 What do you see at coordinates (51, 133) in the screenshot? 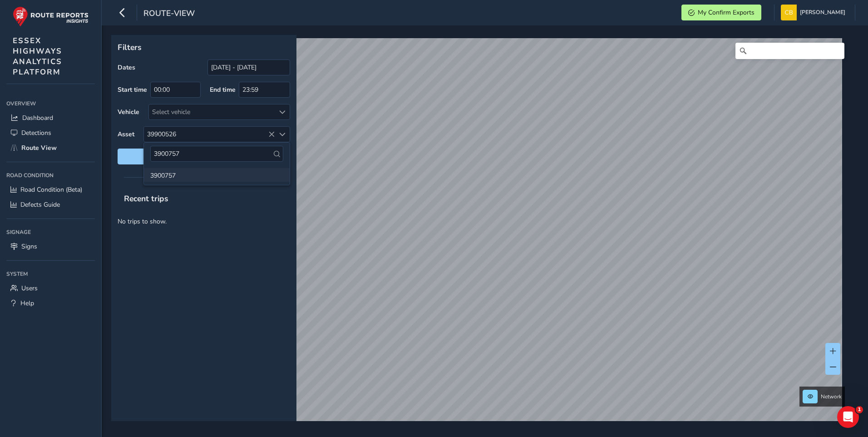
I see `a: Detections` at bounding box center [51, 133].